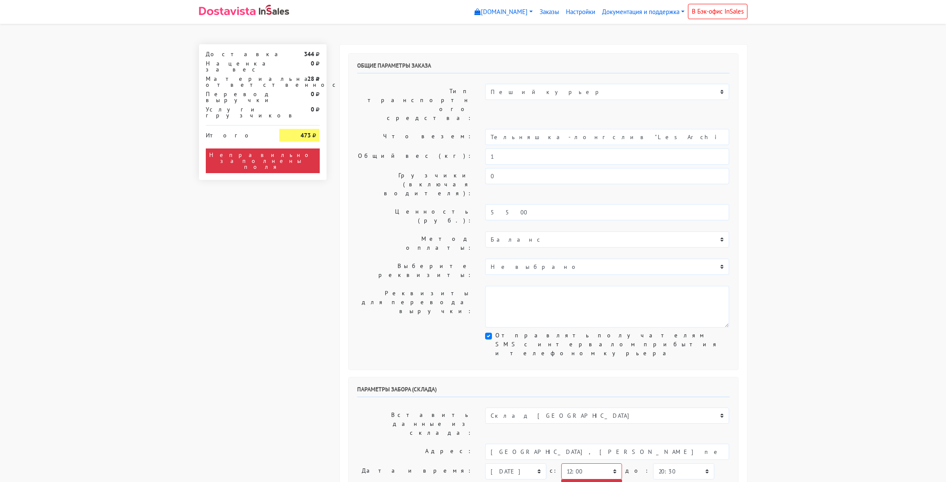  I want to click on img: InSales, so click(274, 10).